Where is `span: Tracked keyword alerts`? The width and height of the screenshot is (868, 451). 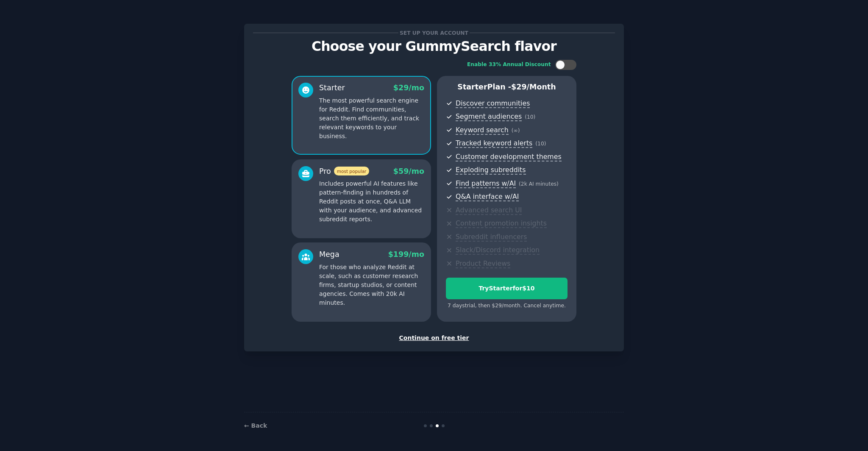 span: Tracked keyword alerts is located at coordinates (494, 143).